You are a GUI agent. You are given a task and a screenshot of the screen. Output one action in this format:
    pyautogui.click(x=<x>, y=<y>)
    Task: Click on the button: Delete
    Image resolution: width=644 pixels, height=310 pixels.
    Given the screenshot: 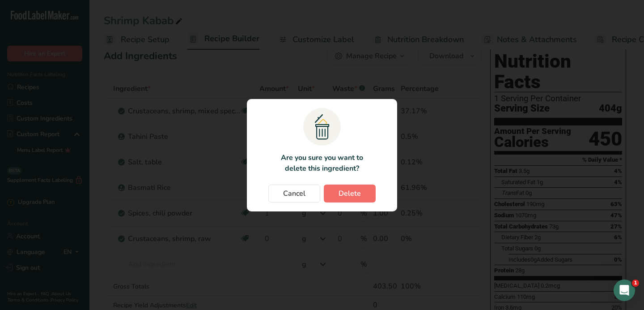 What is the action you would take?
    pyautogui.click(x=350, y=193)
    